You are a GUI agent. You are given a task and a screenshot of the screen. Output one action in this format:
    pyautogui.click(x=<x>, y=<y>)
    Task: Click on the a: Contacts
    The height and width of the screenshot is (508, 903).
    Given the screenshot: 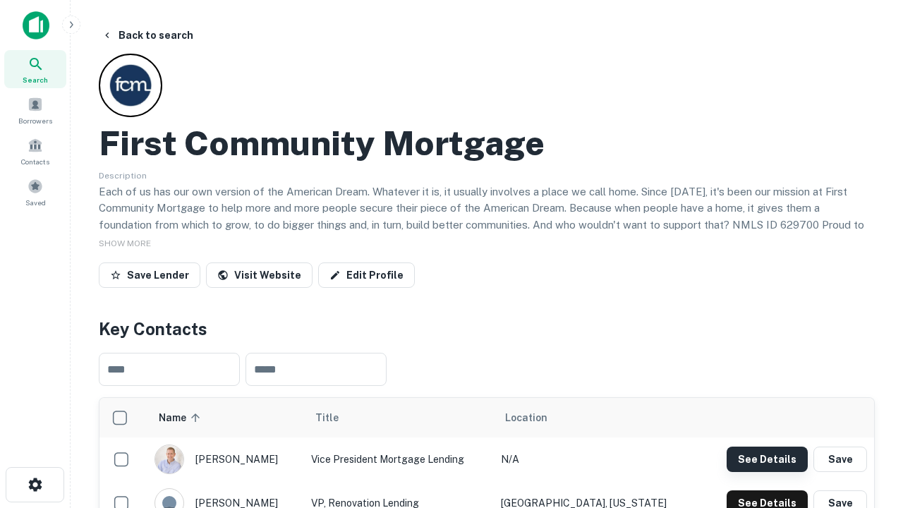 What is the action you would take?
    pyautogui.click(x=35, y=151)
    